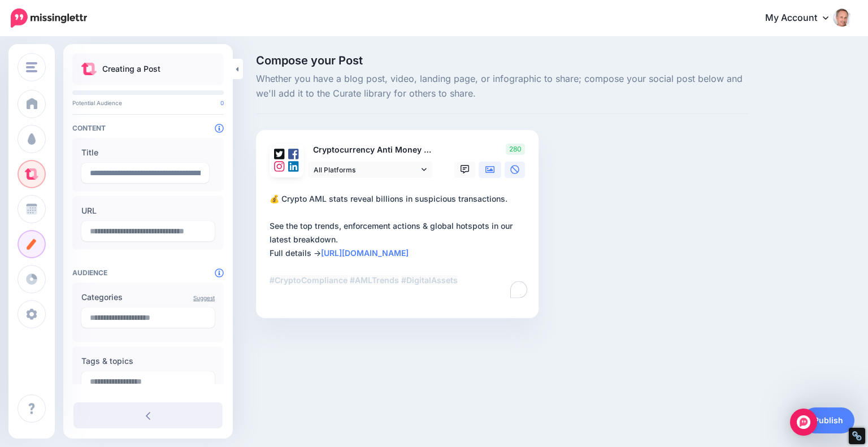 This screenshot has height=447, width=868. What do you see at coordinates (856, 436) in the screenshot?
I see `div: Restore Info Box &#10;&#10;NoFollow Info:&#10; META-Robots NoFollow: &#09;true&#10; META-Robots N...` at bounding box center [856, 436].